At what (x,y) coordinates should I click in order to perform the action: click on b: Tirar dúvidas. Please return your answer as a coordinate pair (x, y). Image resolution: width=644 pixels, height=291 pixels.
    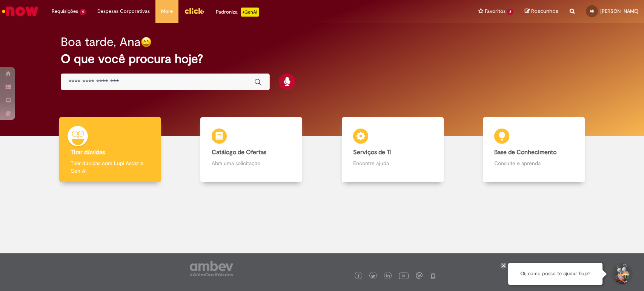
    Looking at the image, I should click on (88, 152).